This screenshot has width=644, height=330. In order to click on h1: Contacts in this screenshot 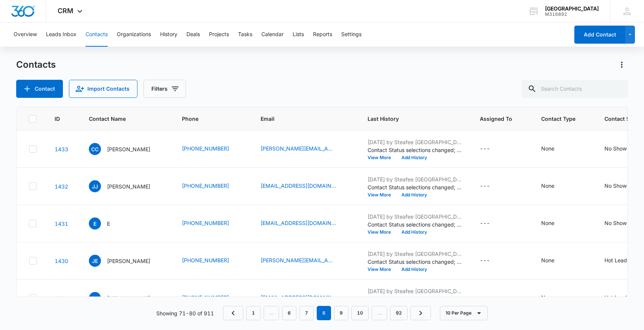, I will do `click(36, 65)`.